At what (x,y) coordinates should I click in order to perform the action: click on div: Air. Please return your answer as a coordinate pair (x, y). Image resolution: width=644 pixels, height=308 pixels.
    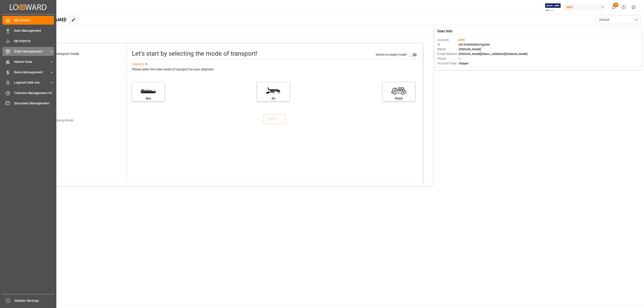
    Looking at the image, I should click on (273, 98).